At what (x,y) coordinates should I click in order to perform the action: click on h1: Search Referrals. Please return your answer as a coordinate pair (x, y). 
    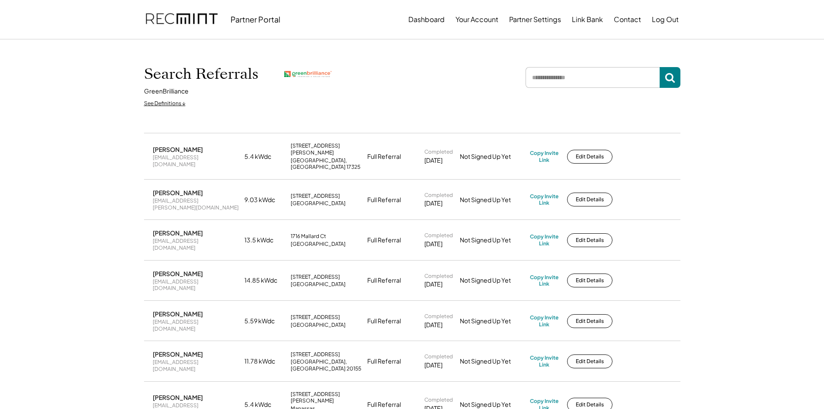
    Looking at the image, I should click on (201, 74).